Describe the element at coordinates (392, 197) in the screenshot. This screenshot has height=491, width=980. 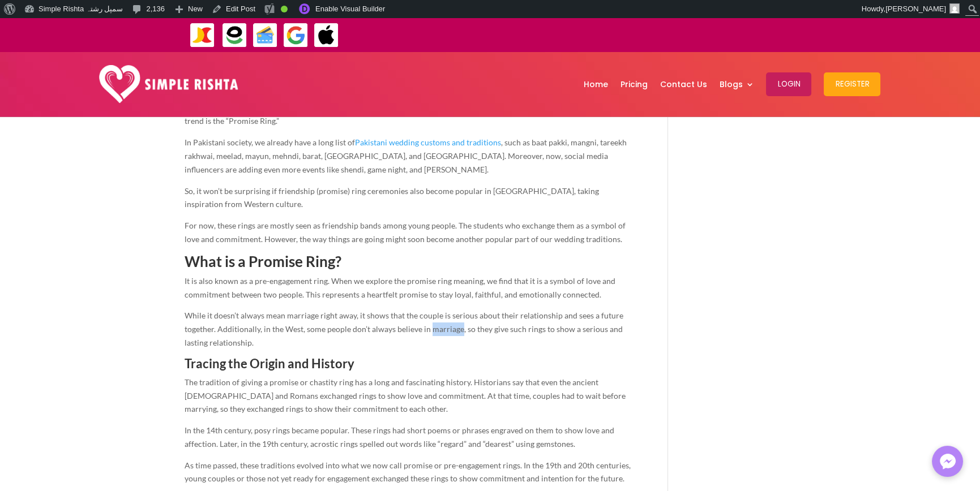
I see `span: So, it won’t be surprising if friendship (promise) ring ceremonies also become popular in [GEOGRA...` at that location.